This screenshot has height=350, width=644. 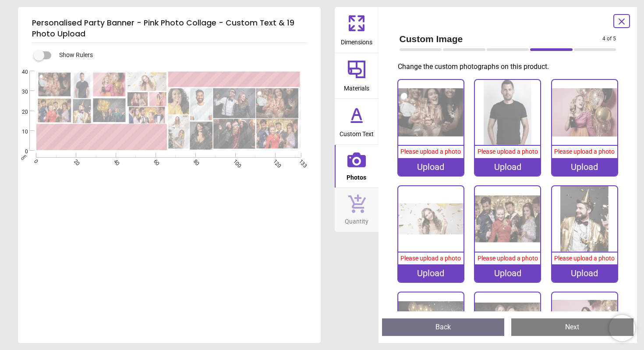 I want to click on span: Photos, so click(x=356, y=176).